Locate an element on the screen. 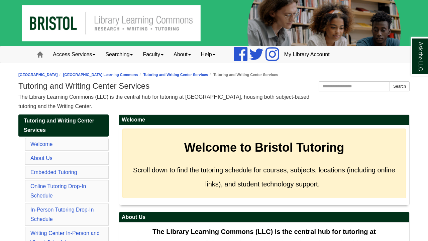 The height and width of the screenshot is (241, 428). span: Tutoring and Writing Center Services is located at coordinates (59, 125).